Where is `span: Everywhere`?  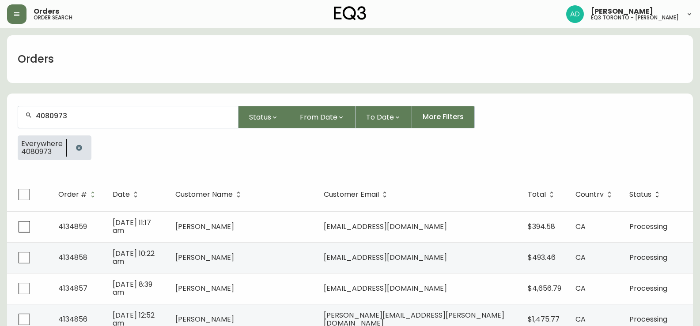 span: Everywhere is located at coordinates (42, 144).